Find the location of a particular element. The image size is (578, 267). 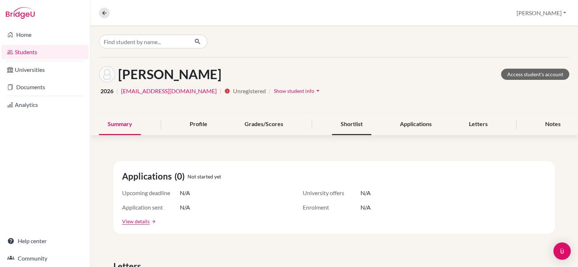

span: Not started yet is located at coordinates (204, 176).